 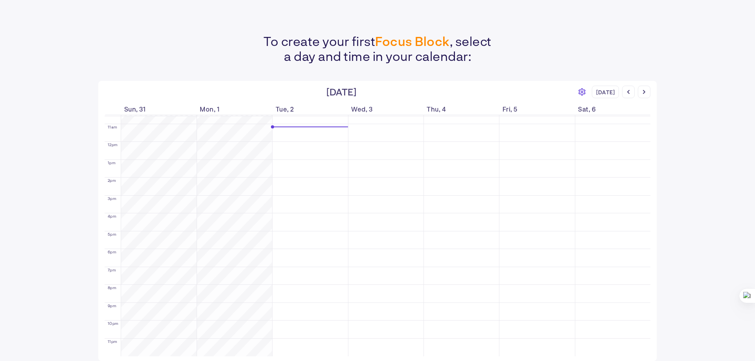 What do you see at coordinates (112, 163) in the screenshot?
I see `div: 1pm` at bounding box center [112, 163].